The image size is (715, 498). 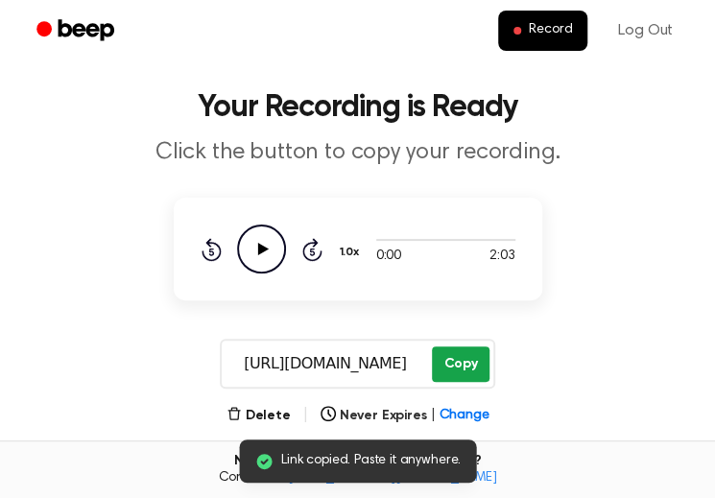 I want to click on span: Contact us, so click(x=357, y=479).